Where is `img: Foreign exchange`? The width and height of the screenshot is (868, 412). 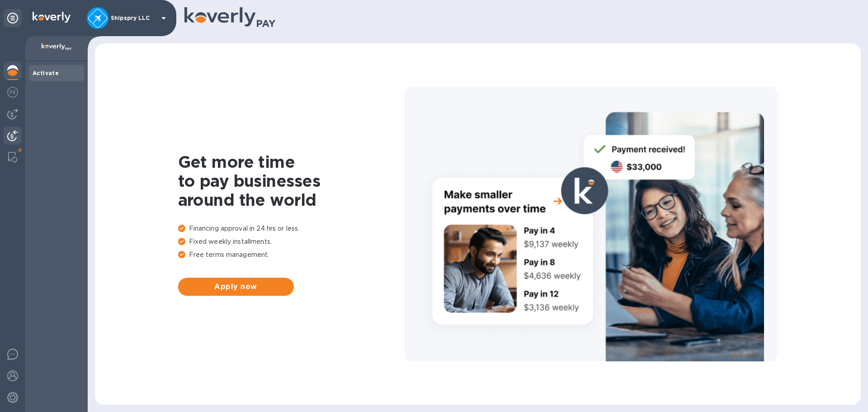
img: Foreign exchange is located at coordinates (13, 92).